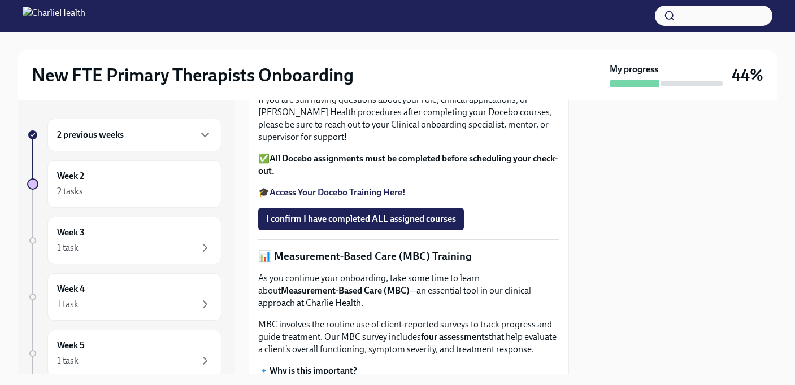  Describe the element at coordinates (747, 75) in the screenshot. I see `h3: 44%` at that location.